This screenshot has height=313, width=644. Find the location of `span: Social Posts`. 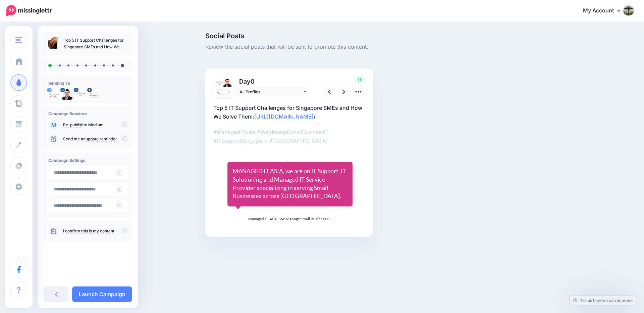

span: Social Posts is located at coordinates (361, 36).